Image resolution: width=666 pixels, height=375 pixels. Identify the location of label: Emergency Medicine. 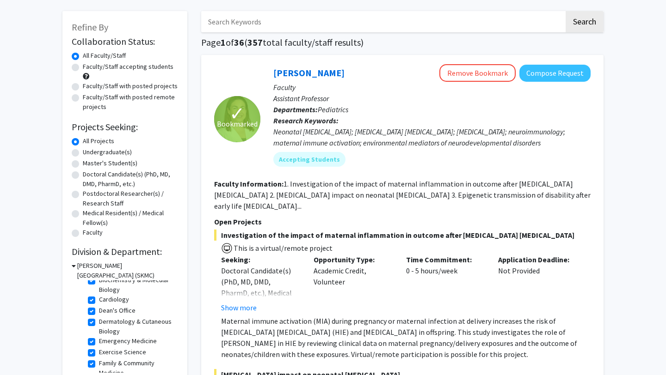
(128, 341).